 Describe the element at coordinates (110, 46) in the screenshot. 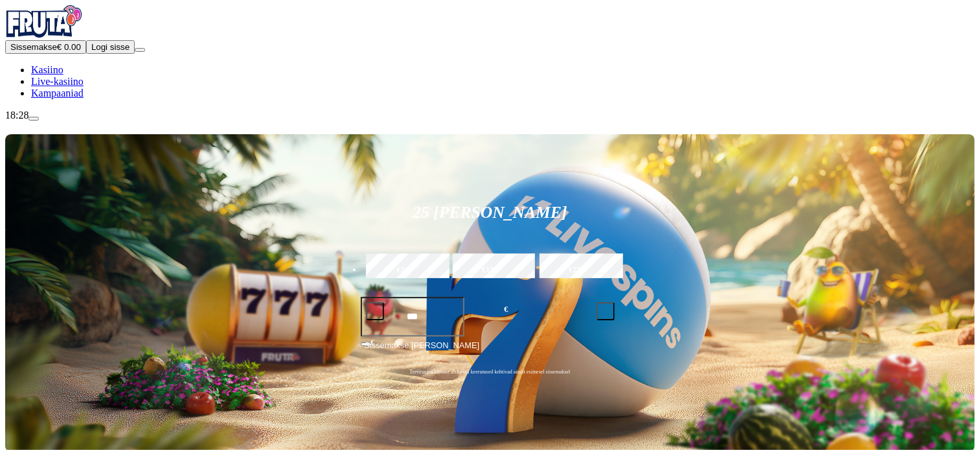

I see `button: Logi sisse` at that location.